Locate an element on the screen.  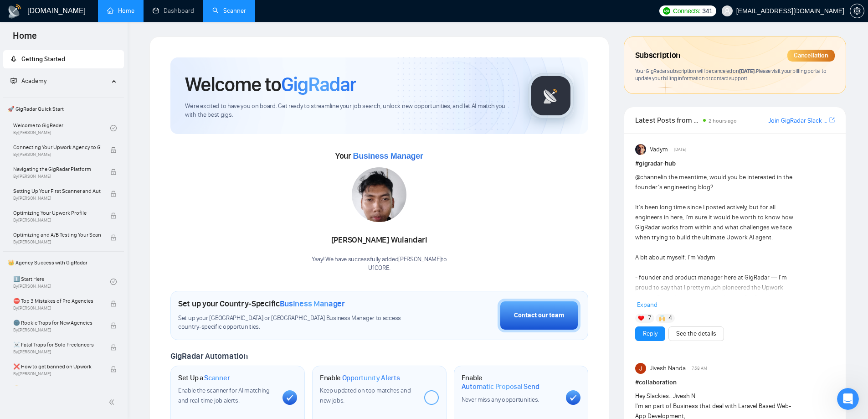
span: fund-projection-screen is located at coordinates (13, 81).